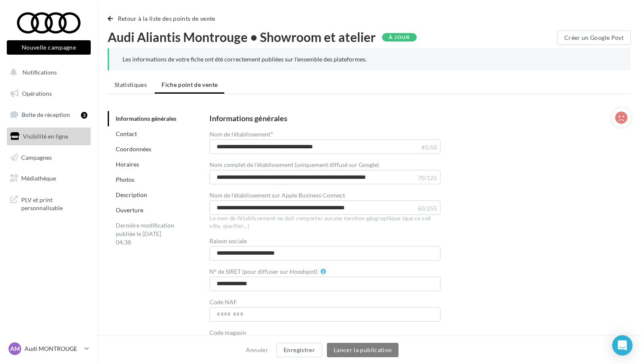 Image resolution: width=641 pixels, height=364 pixels. I want to click on label: Code NAF, so click(223, 302).